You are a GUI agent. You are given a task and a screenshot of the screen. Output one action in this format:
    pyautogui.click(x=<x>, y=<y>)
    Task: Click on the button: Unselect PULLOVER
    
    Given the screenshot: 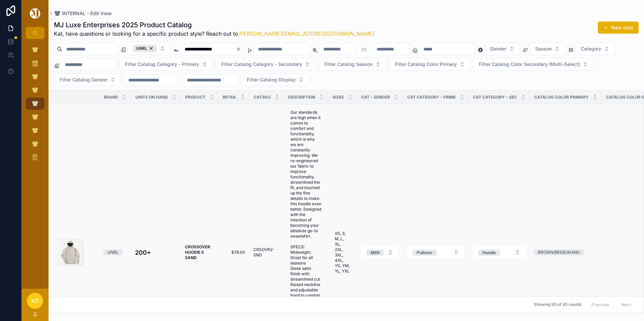 What is the action you would take?
    pyautogui.click(x=424, y=252)
    